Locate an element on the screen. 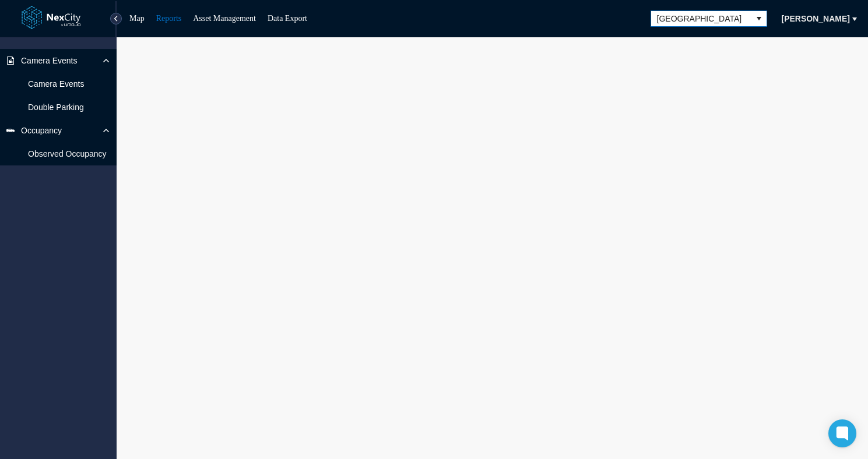 The height and width of the screenshot is (459, 868). a: Asset Management is located at coordinates (225, 18).